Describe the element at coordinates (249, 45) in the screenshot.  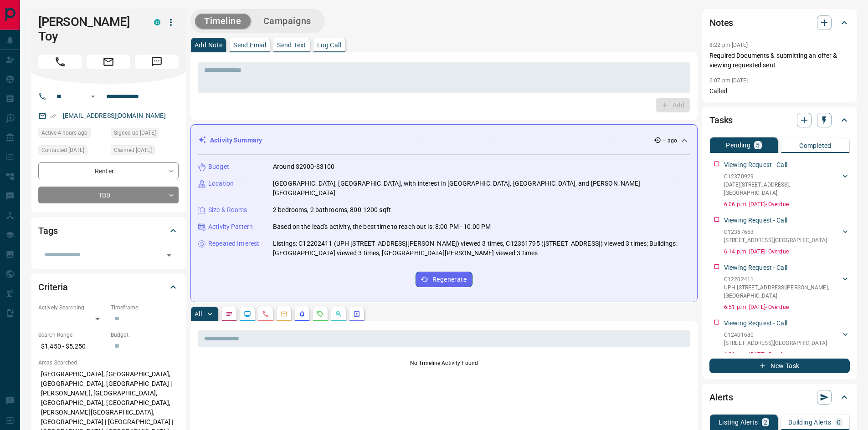
I see `p: Send Email` at that location.